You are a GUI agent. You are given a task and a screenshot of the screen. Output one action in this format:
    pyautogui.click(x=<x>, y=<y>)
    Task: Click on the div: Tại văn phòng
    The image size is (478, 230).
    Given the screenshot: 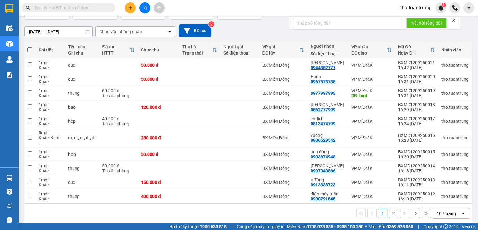 What is the action you would take?
    pyautogui.click(x=118, y=124)
    